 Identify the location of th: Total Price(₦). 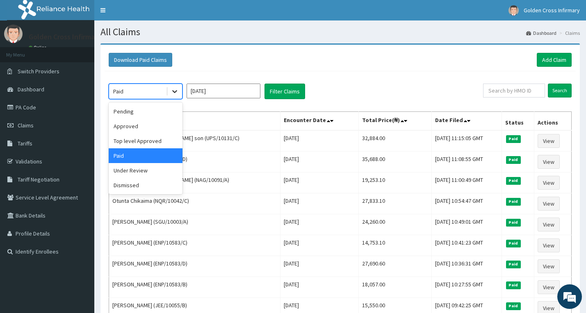
(395, 121).